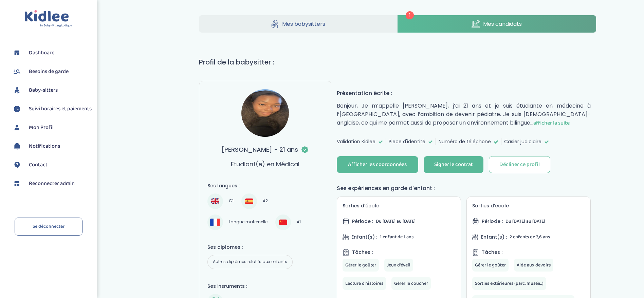 The width and height of the screenshot is (644, 298). I want to click on span: Autres diplômes relatifs aux enfants, so click(250, 262).